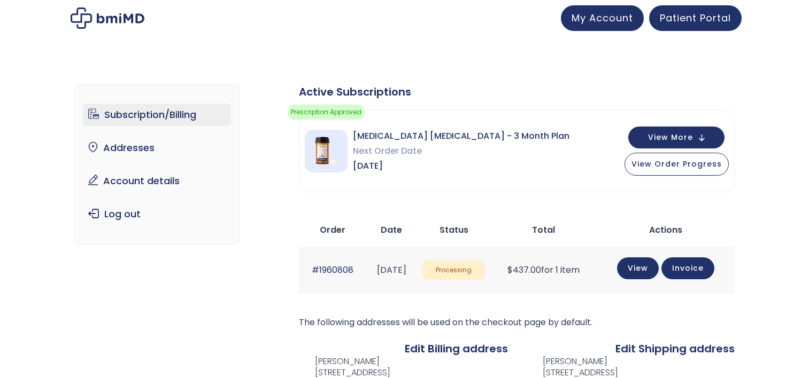  What do you see at coordinates (687, 268) in the screenshot?
I see `a: Invoice` at bounding box center [687, 268].